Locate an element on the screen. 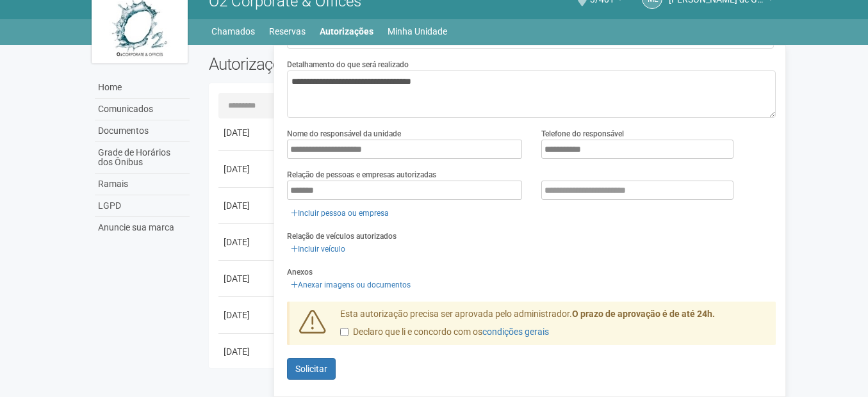 The height and width of the screenshot is (397, 868). a: Anexar imagens ou documentos is located at coordinates (350, 286).